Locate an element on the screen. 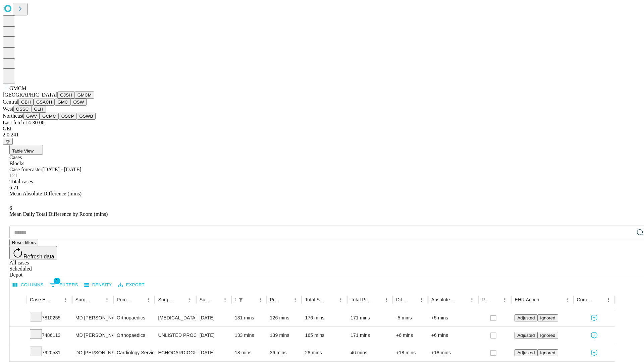 The width and height of the screenshot is (644, 362). span: GMCM is located at coordinates (18, 88).